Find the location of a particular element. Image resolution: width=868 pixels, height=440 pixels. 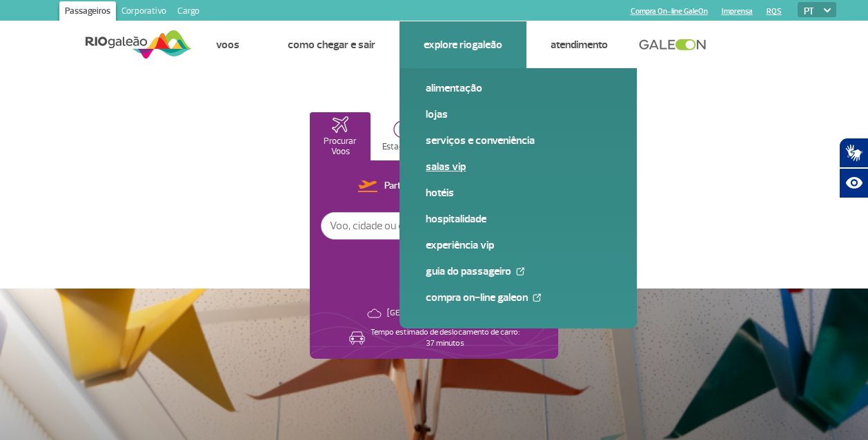

img: carParkingHome.svg is located at coordinates (402, 130).